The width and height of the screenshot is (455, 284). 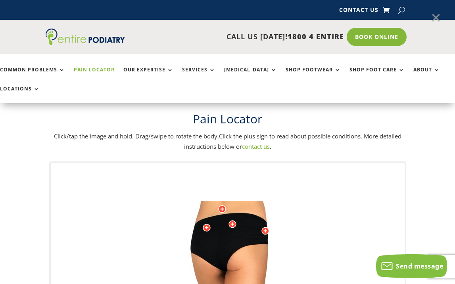 What do you see at coordinates (94, 75) in the screenshot?
I see `a: Pain Locator` at bounding box center [94, 75].